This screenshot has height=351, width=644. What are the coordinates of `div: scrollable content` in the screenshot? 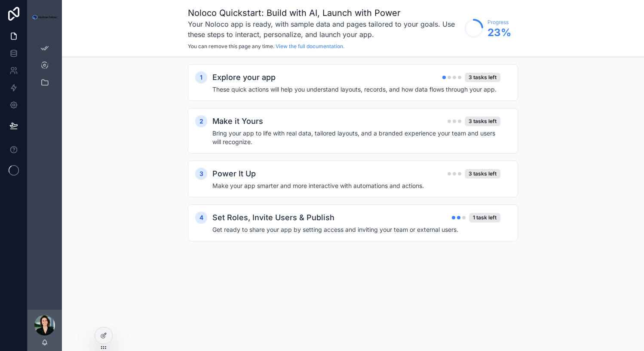 It's located at (44, 68).